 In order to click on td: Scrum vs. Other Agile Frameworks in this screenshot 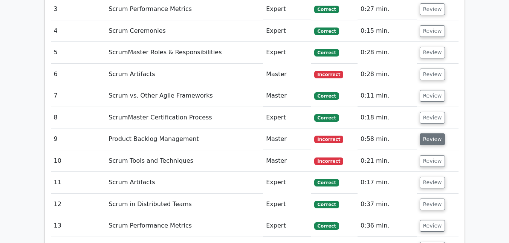, I will do `click(184, 96)`.